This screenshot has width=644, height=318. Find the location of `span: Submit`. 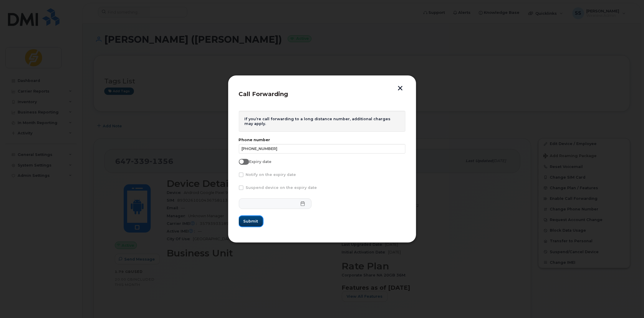

span: Submit is located at coordinates (251, 221).